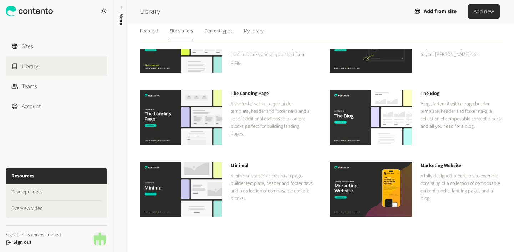 This screenshot has height=252, width=514. What do you see at coordinates (272, 94) in the screenshot?
I see `h3: The Landing Page` at bounding box center [272, 94].